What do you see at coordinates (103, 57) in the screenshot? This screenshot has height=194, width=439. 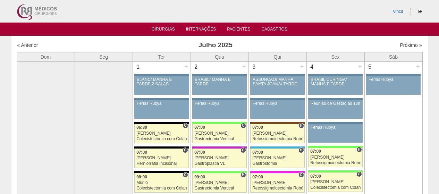 I see `th: Seg` at bounding box center [103, 57].